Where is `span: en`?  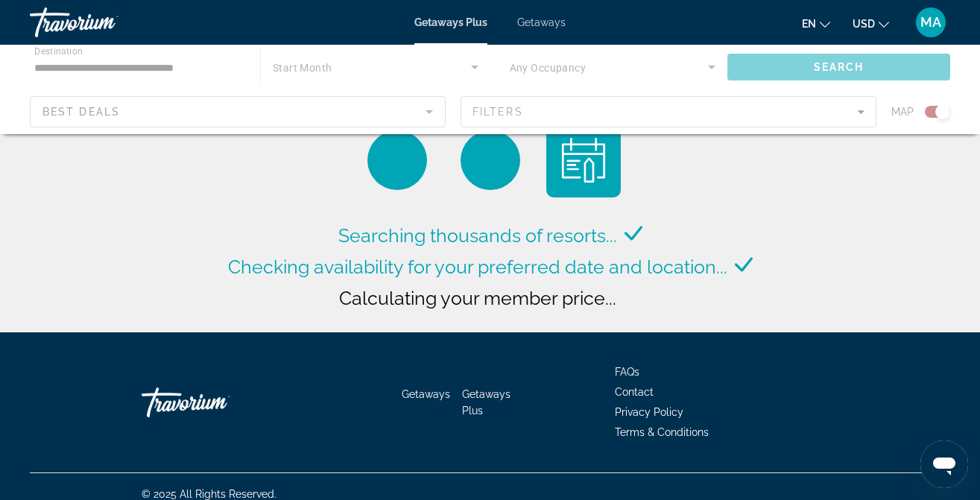
span: en is located at coordinates (809, 24).